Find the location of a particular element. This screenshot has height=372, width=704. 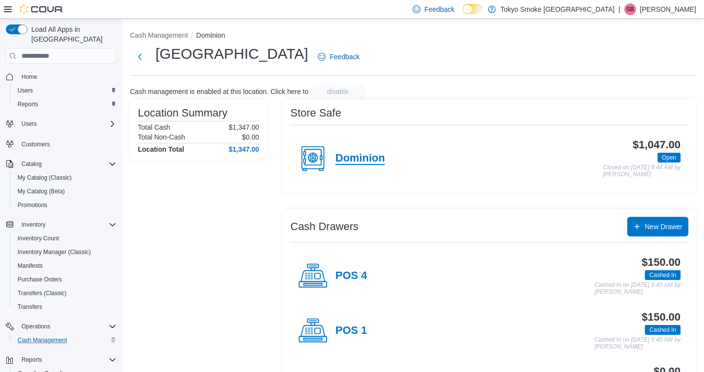

h3: $1,047.00 is located at coordinates (657, 145).